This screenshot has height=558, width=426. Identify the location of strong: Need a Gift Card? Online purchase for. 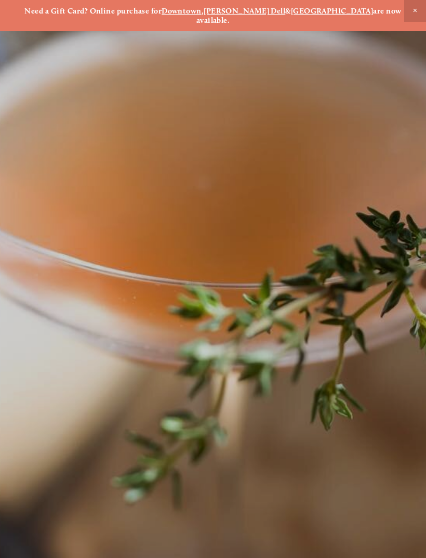
(93, 11).